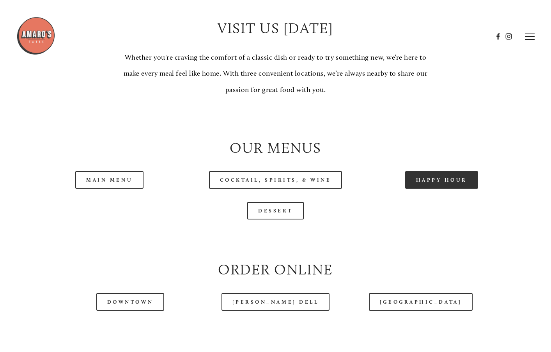 The height and width of the screenshot is (352, 551). What do you see at coordinates (130, 302) in the screenshot?
I see `a: Downtown` at bounding box center [130, 302].